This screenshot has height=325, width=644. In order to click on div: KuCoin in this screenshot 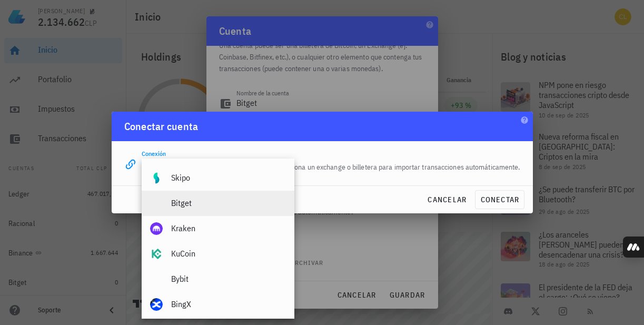, I will do `click(228, 253)`.